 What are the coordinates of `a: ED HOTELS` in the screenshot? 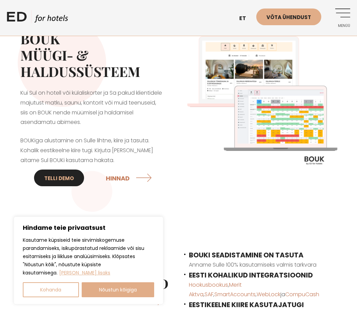 It's located at (37, 19).